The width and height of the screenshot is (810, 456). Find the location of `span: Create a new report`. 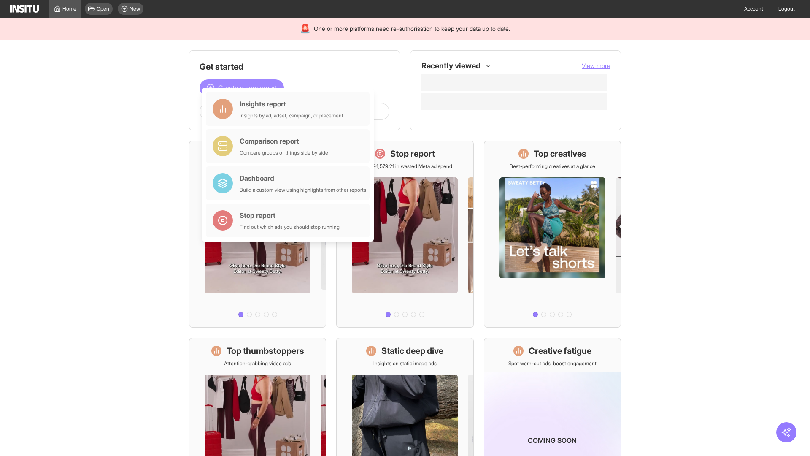

span: Create a new report is located at coordinates (248, 88).